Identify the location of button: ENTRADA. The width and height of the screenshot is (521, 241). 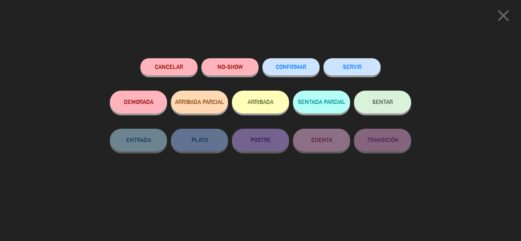
(138, 140).